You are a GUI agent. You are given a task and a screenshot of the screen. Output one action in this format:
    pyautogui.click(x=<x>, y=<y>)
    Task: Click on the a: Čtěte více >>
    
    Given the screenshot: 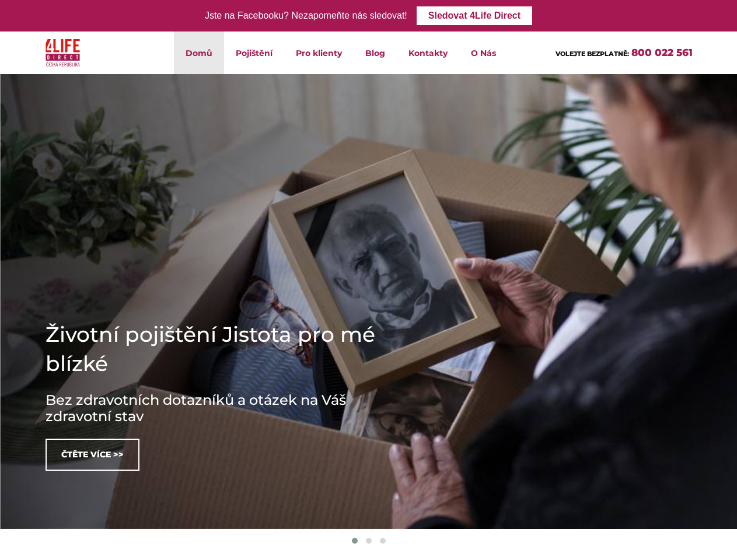 What is the action you would take?
    pyautogui.click(x=92, y=454)
    